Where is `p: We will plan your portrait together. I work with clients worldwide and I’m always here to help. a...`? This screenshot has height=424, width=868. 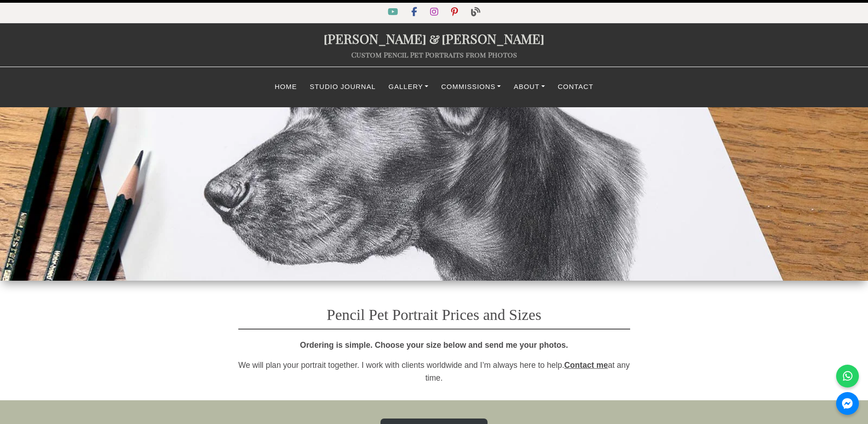
p: We will plan your portrait together. I work with clients worldwide and I’m always here to help. a... is located at coordinates (434, 371).